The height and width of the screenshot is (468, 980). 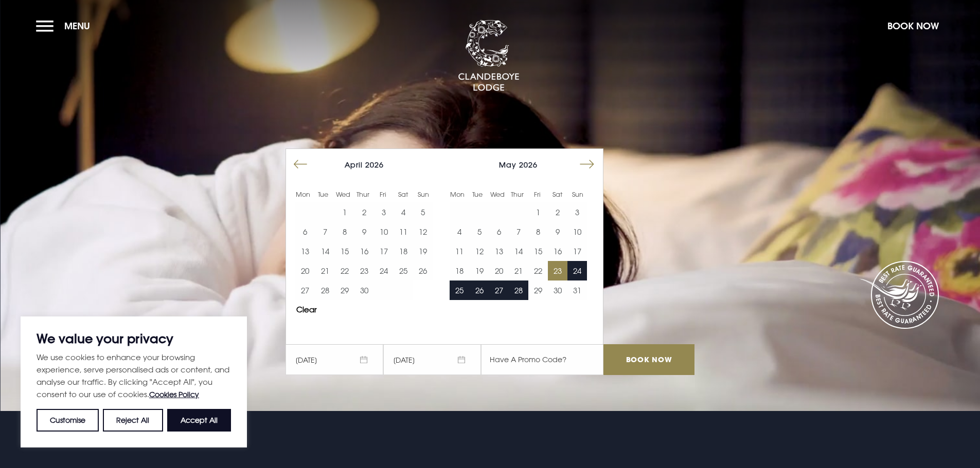 I want to click on td: Choose Friday, May 29, 2026 as your end date., so click(x=537, y=291).